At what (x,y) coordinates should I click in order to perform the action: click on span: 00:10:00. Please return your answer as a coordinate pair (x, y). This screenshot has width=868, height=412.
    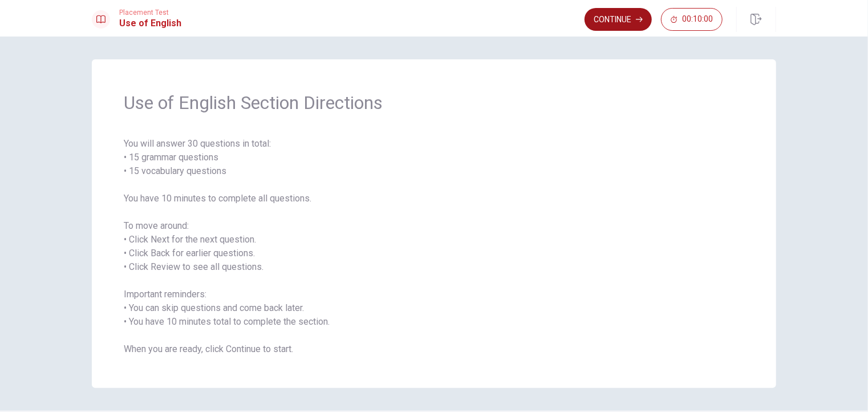
    Looking at the image, I should click on (698, 20).